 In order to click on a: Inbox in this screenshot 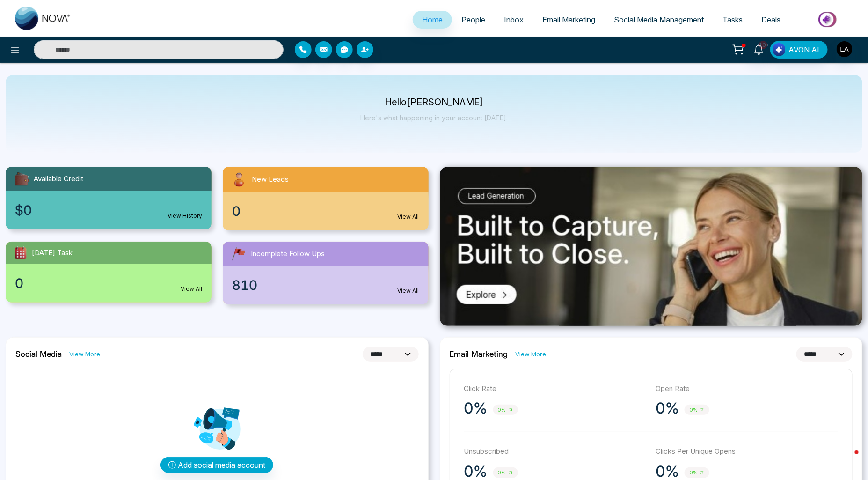, I will do `click(513, 19)`.